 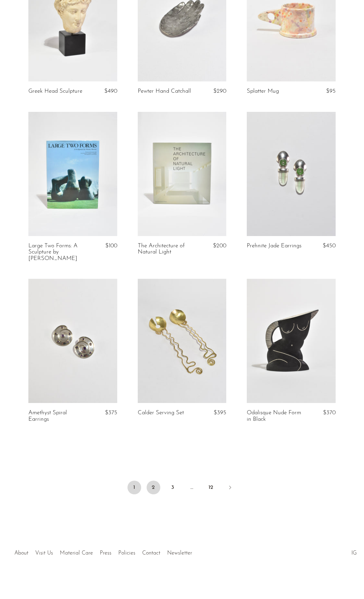 What do you see at coordinates (263, 92) in the screenshot?
I see `a: Splatter Mug` at bounding box center [263, 92].